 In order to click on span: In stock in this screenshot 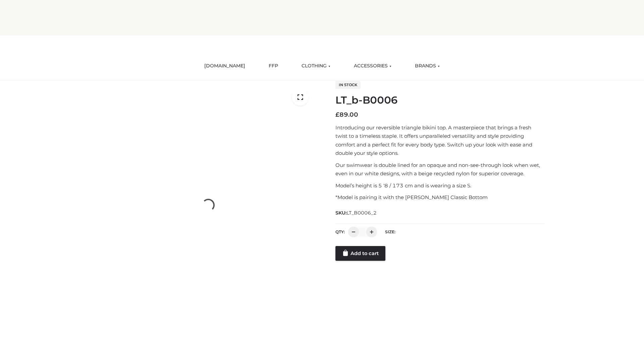, I will do `click(347, 85)`.